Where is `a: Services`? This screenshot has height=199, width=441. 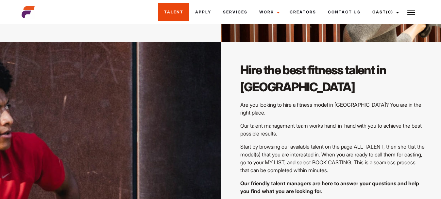 a: Services is located at coordinates (235, 12).